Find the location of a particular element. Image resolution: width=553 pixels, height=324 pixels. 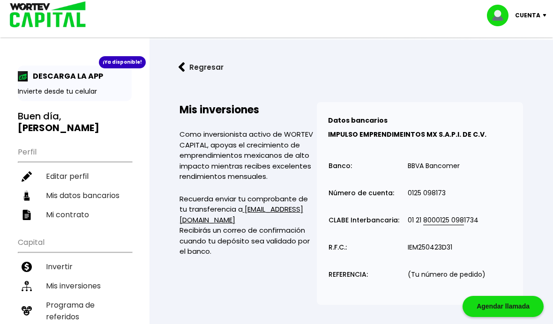

img: icon-down is located at coordinates (546, 15).